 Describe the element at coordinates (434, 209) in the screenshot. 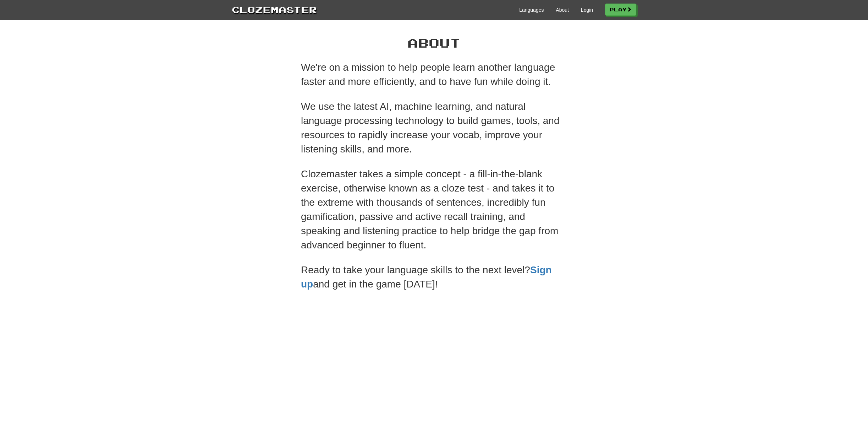

I see `p: Clozemaster takes a simple concept - a fill-in-the-blank exercise, otherwise known as a cloze tes...` at that location.